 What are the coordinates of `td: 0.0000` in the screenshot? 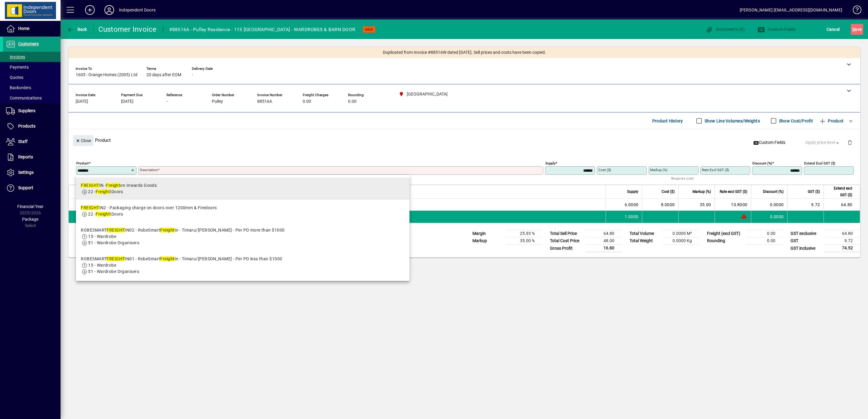 It's located at (769, 217).